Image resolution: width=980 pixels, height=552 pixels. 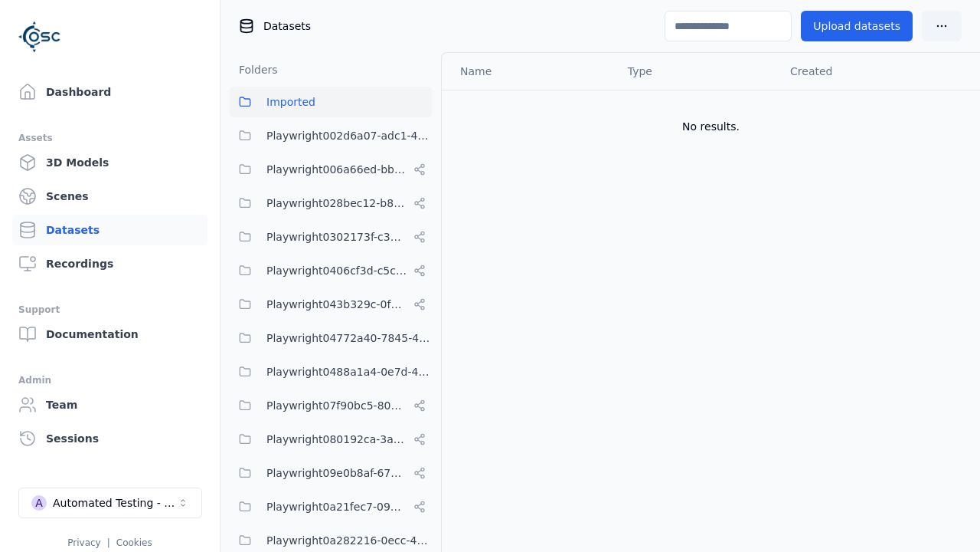 What do you see at coordinates (331, 135) in the screenshot?
I see `button: Playwright002d6a07-adc1-4c24-b05e-c31b39d5c727` at bounding box center [331, 135].